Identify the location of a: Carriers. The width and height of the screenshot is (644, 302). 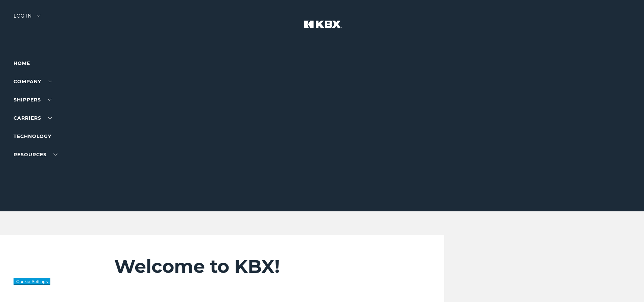
(33, 118).